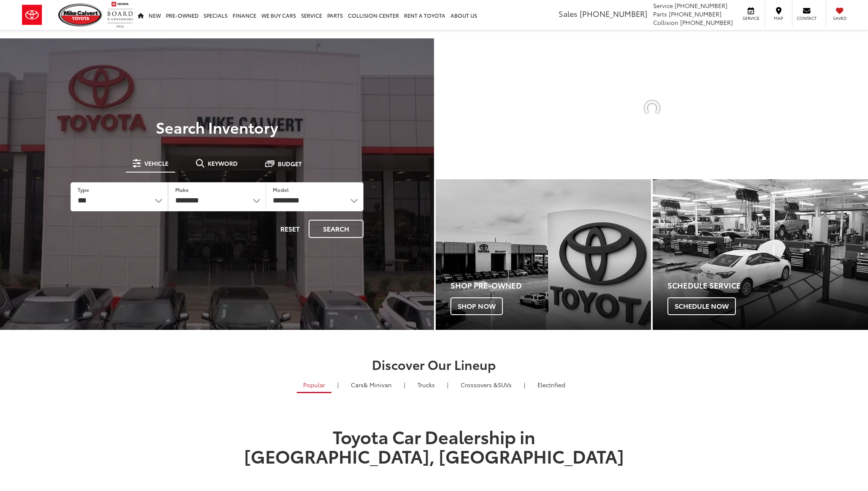 The image size is (868, 491). What do you see at coordinates (479, 385) in the screenshot?
I see `span: Crossovers &` at bounding box center [479, 385].